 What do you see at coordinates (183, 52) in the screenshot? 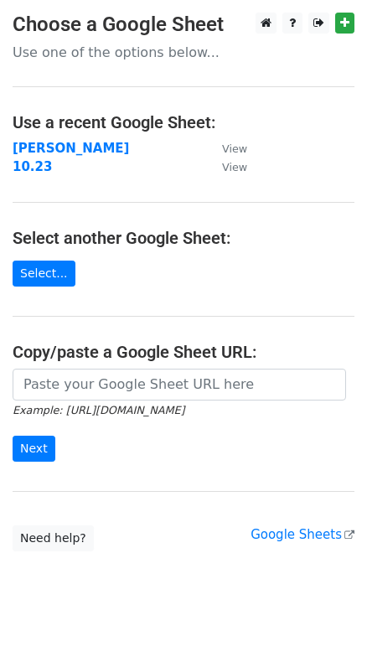
I see `p: Use one of the options below...` at bounding box center [183, 52].